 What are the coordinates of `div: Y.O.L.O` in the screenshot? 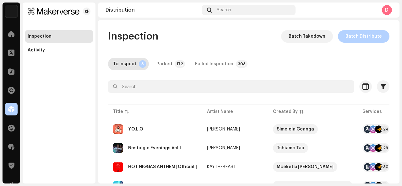 It's located at (136, 129).